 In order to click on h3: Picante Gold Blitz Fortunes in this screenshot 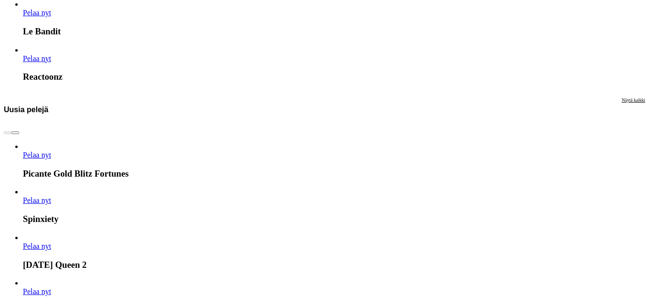, I will do `click(334, 174)`.